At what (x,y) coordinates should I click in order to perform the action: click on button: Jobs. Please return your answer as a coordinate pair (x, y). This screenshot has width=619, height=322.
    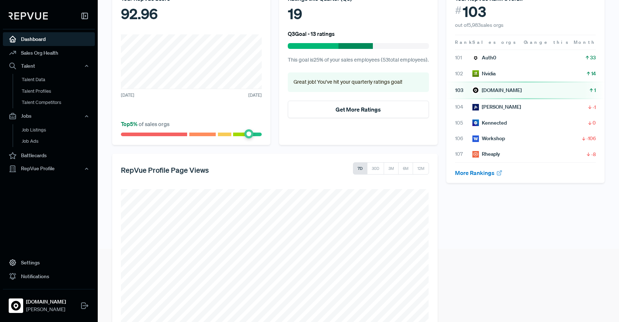
    Looking at the image, I should click on (49, 116).